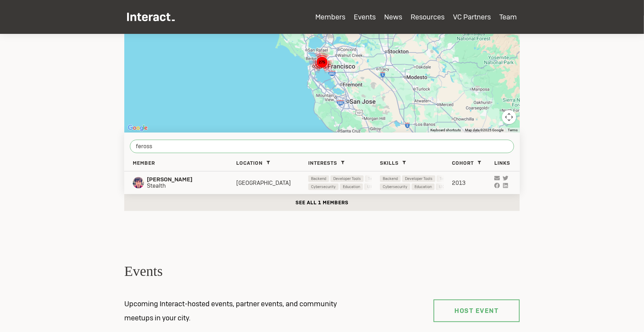 This screenshot has width=644, height=332. What do you see at coordinates (473, 183) in the screenshot?
I see `div: 2013` at bounding box center [473, 183].